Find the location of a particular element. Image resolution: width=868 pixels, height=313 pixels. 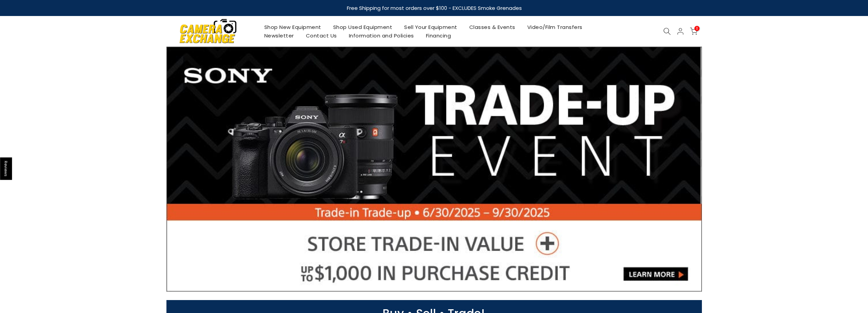

li: Page dot 5 is located at coordinates (445, 282).